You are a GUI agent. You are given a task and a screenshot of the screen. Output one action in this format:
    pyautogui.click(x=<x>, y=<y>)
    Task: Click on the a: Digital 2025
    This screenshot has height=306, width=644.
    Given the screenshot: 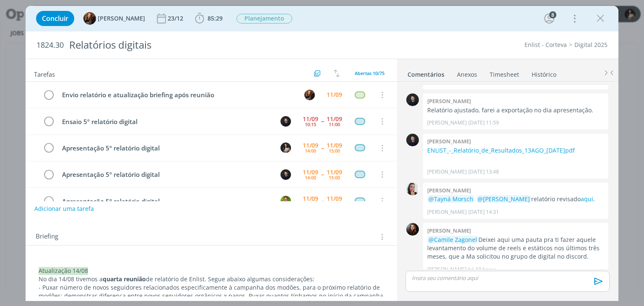 What is the action you would take?
    pyautogui.click(x=591, y=44)
    